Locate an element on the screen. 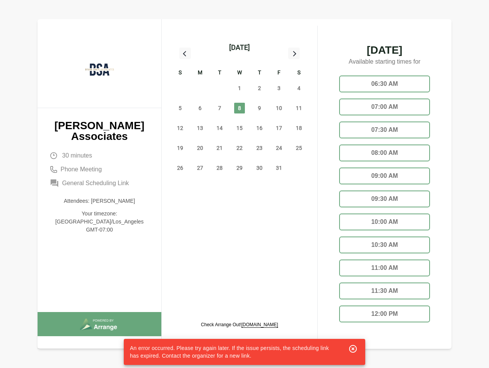 This screenshot has height=368, width=489. span: Saturday, October 11, 2025 is located at coordinates (299, 108).